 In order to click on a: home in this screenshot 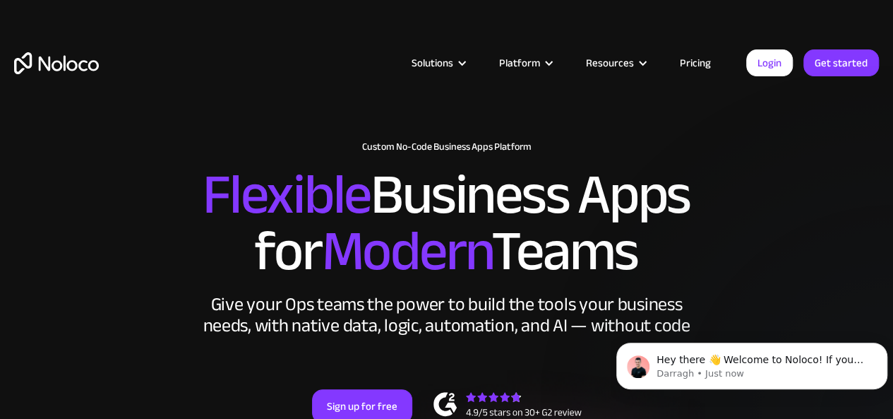, I will do `click(56, 63)`.